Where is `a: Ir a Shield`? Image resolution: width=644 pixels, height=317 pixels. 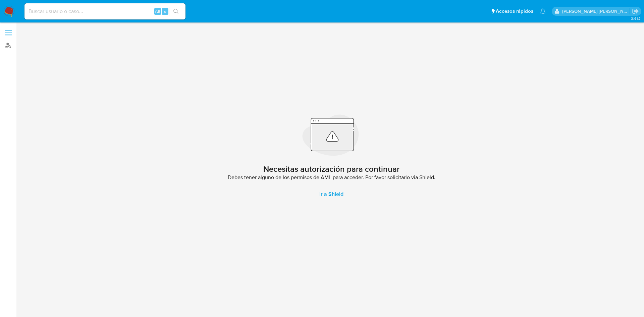
a: Ir a Shield is located at coordinates (332, 194).